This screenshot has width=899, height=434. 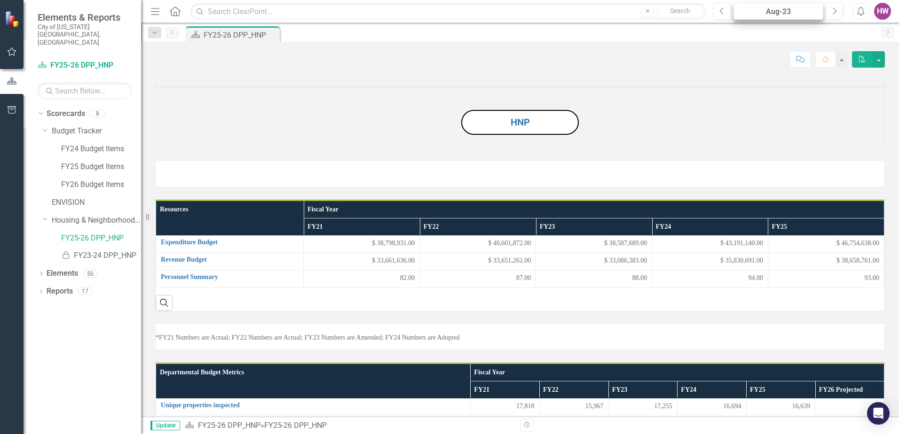 What do you see at coordinates (778, 11) in the screenshot?
I see `button: Aug-23` at bounding box center [778, 11].